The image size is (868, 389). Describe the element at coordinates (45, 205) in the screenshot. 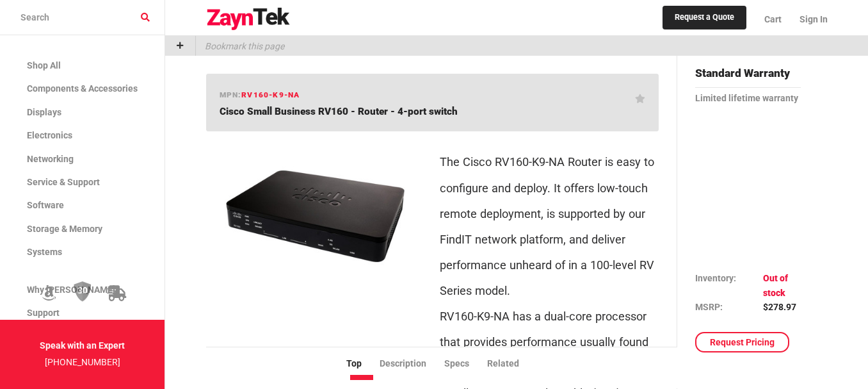

I see `span: Software` at that location.